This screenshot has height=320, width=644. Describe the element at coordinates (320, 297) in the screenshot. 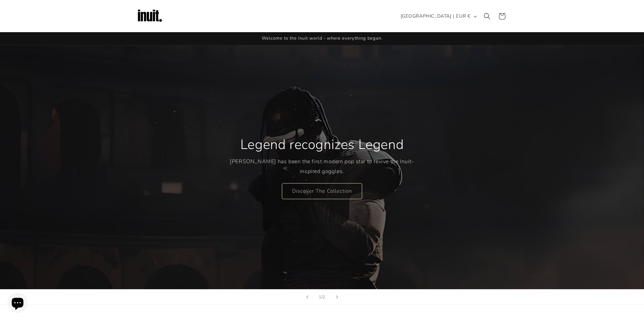

I see `span: 1` at that location.